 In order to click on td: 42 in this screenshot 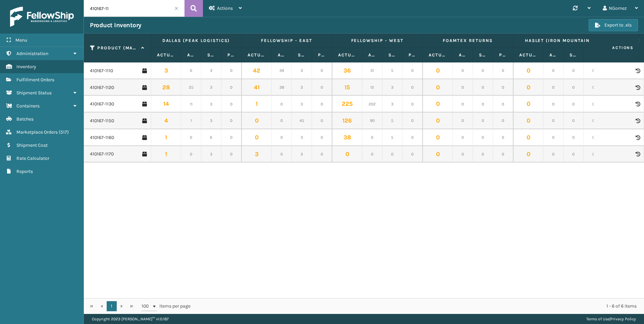, I will do `click(257, 71)`.